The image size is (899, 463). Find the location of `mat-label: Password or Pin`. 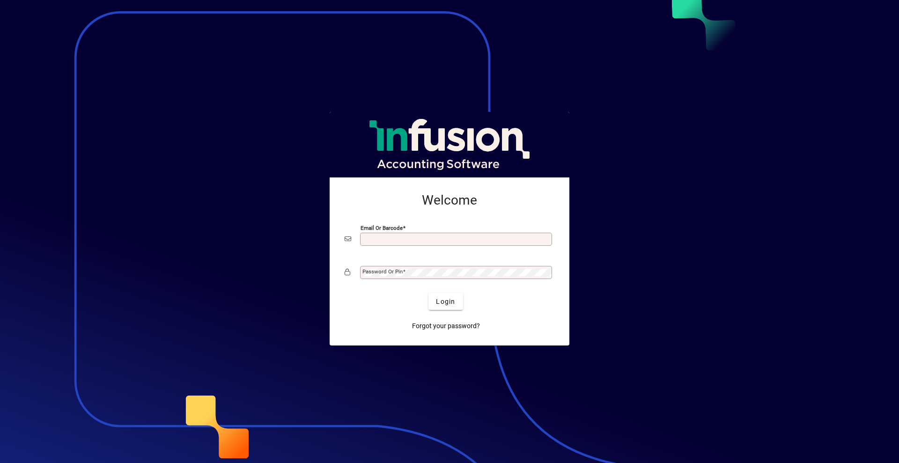

mat-label: Password or Pin is located at coordinates (383, 272).